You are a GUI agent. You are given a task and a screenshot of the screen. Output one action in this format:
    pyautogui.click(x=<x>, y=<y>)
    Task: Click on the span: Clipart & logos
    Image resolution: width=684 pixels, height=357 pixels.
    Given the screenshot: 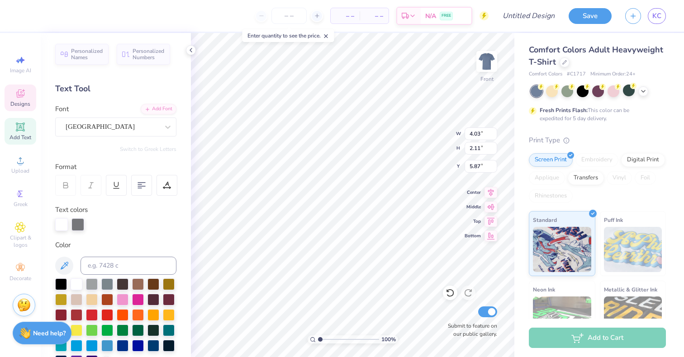 What is the action you would take?
    pyautogui.click(x=20, y=242)
    